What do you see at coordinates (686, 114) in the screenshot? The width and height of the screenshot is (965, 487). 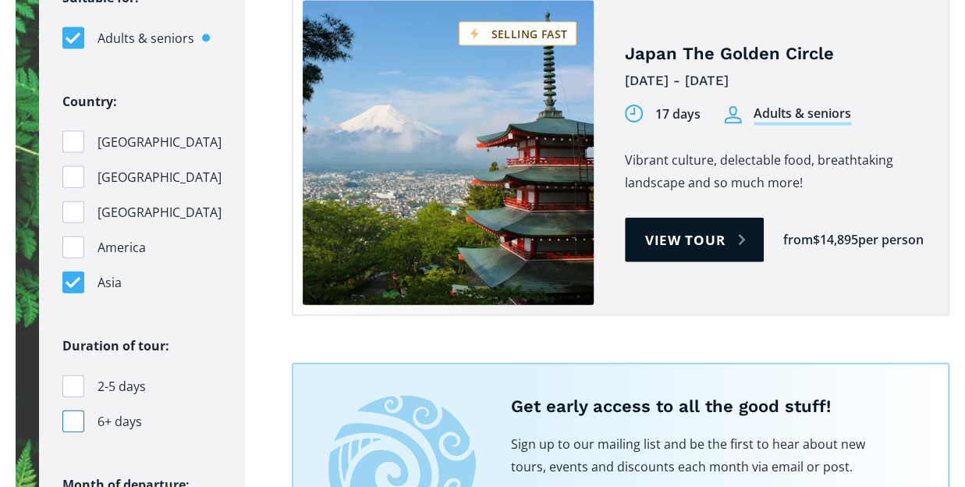 I see `div: days` at bounding box center [686, 114].